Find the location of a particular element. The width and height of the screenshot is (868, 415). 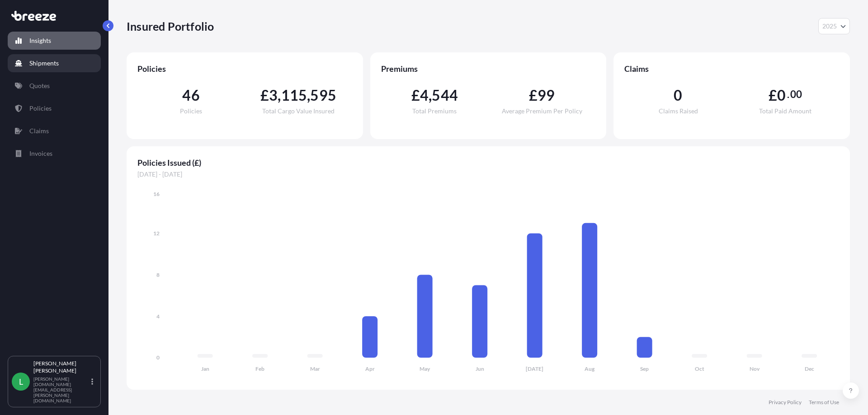

span: Total Paid Amount is located at coordinates (786, 111).